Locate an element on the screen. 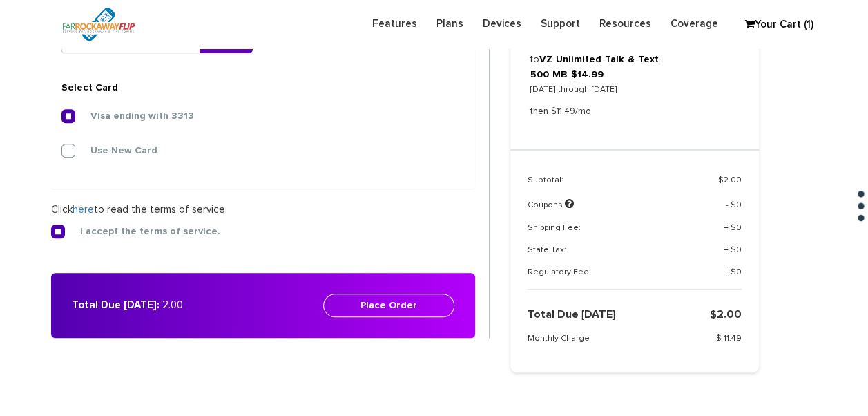 The width and height of the screenshot is (868, 416). button: Place Order is located at coordinates (389, 306).